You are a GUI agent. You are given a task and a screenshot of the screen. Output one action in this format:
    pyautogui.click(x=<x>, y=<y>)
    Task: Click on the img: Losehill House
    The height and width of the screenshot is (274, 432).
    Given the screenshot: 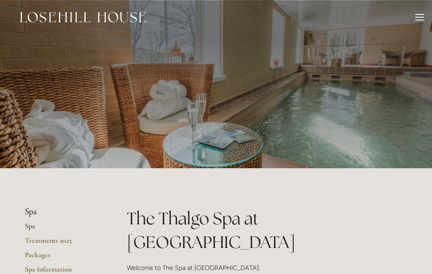 What is the action you would take?
    pyautogui.click(x=83, y=17)
    